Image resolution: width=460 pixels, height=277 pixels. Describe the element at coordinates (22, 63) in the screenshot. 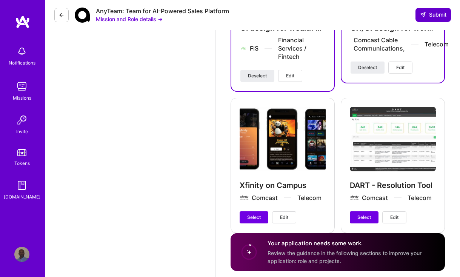

I see `div: Notifications` at that location.